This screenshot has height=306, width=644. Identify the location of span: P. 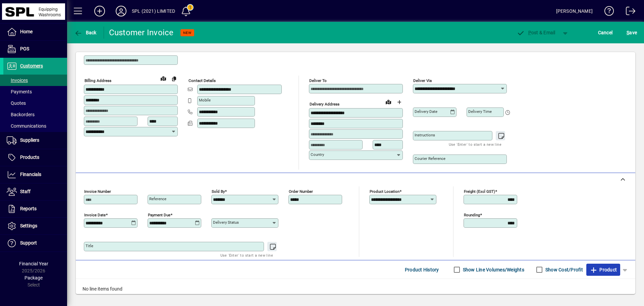
(529, 33).